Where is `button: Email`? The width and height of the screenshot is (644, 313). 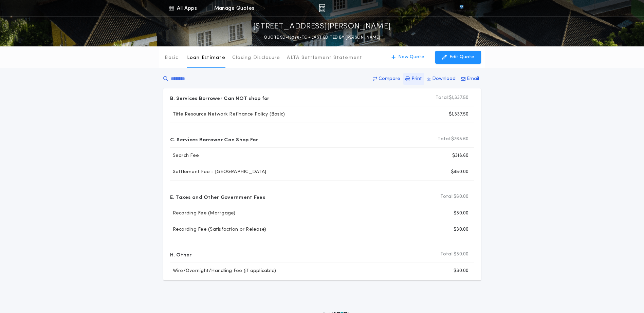
button: Email is located at coordinates (470, 79).